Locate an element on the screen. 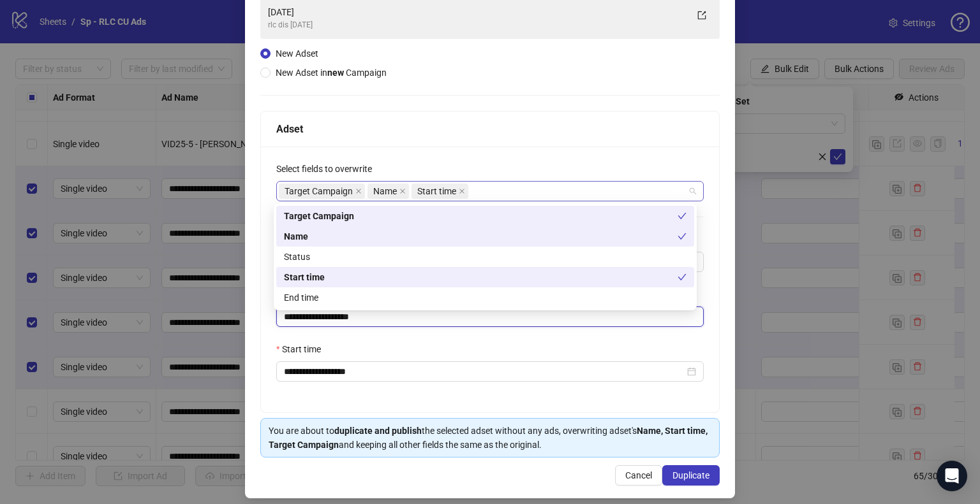 The width and height of the screenshot is (980, 504). span: New Adset is located at coordinates (297, 53).